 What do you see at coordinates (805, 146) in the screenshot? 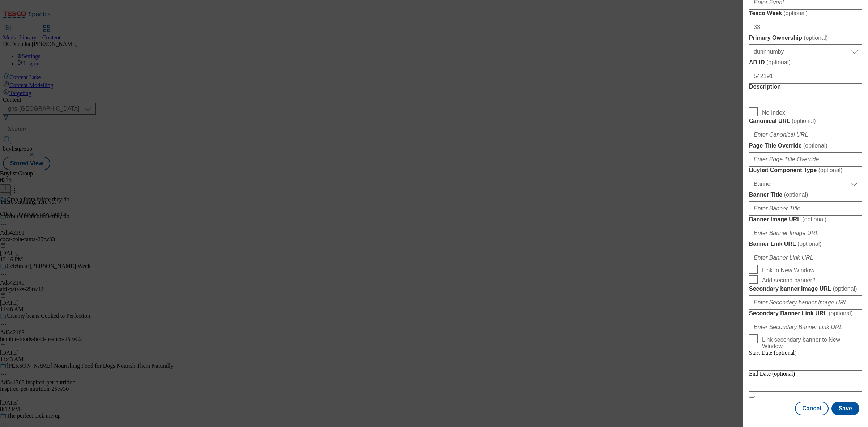
I see `label: Page Title Override` at bounding box center [805, 146].